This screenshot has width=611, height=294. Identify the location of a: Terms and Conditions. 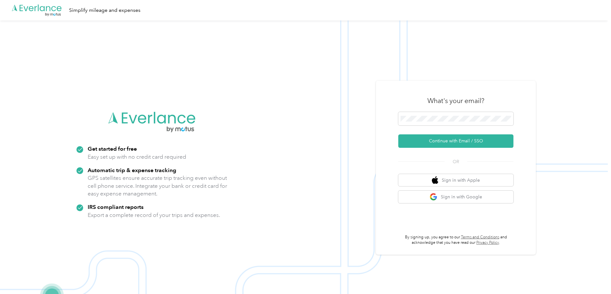
(480, 237).